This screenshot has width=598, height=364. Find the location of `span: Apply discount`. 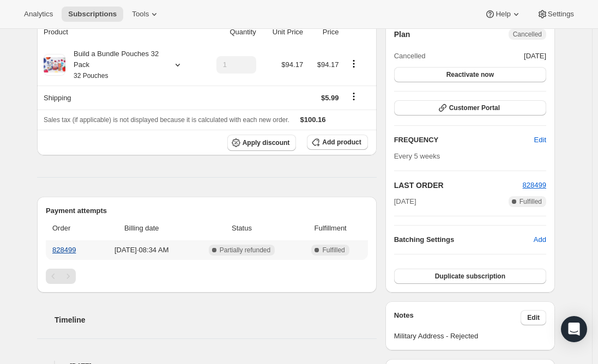

span: Apply discount is located at coordinates (266, 143).